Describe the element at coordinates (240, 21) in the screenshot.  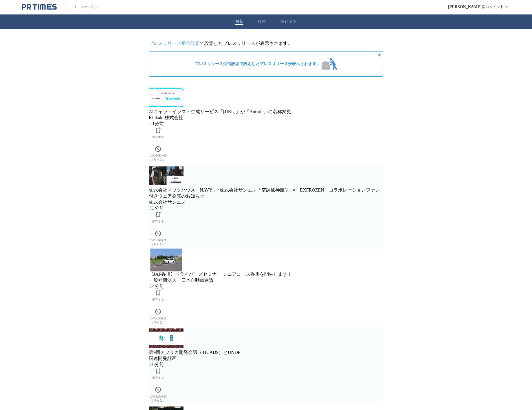
I see `button: 最新` at that location.